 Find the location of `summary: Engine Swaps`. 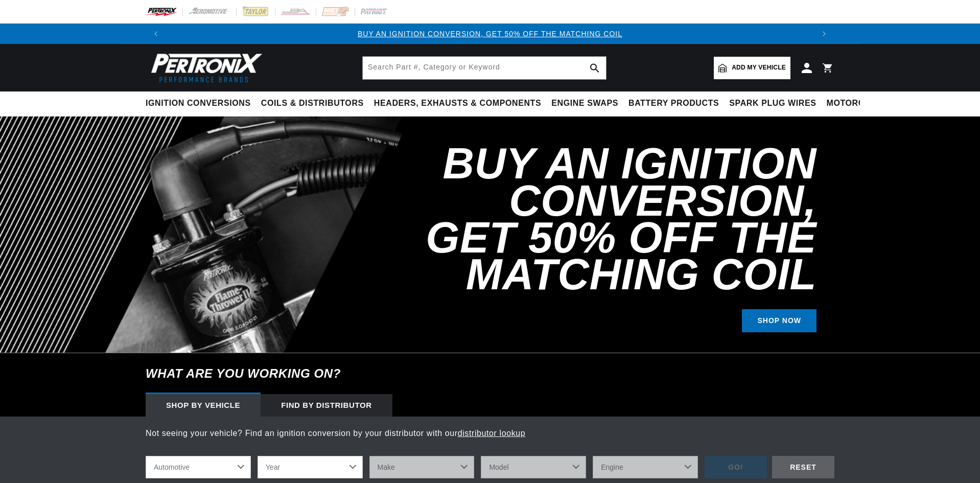

summary: Engine Swaps is located at coordinates (584, 103).